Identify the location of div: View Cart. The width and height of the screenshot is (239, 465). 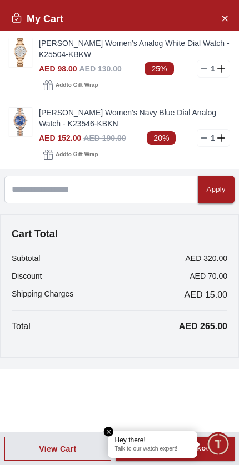
(57, 449).